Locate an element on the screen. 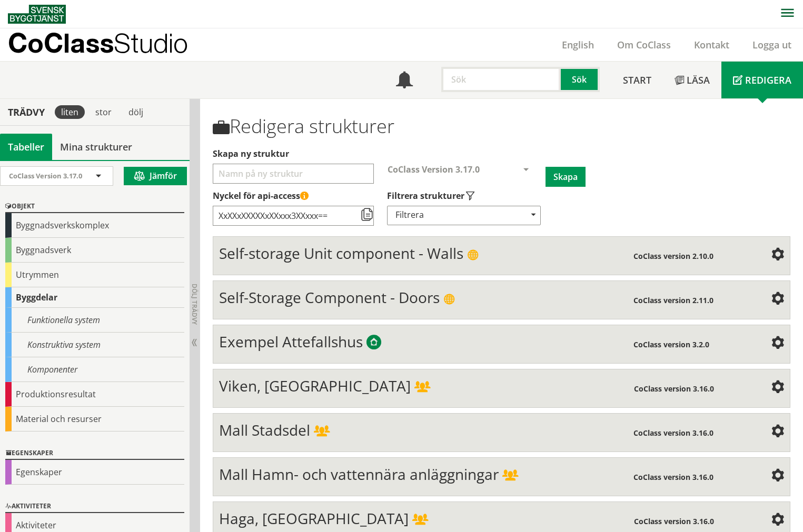 The image size is (803, 532). div: Utrymmen is located at coordinates (95, 274).